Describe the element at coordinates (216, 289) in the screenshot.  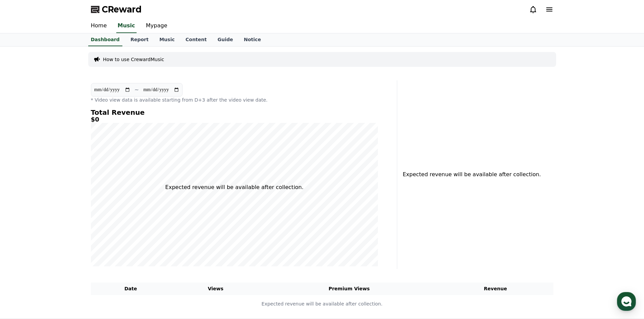
I see `th: Views` at that location.